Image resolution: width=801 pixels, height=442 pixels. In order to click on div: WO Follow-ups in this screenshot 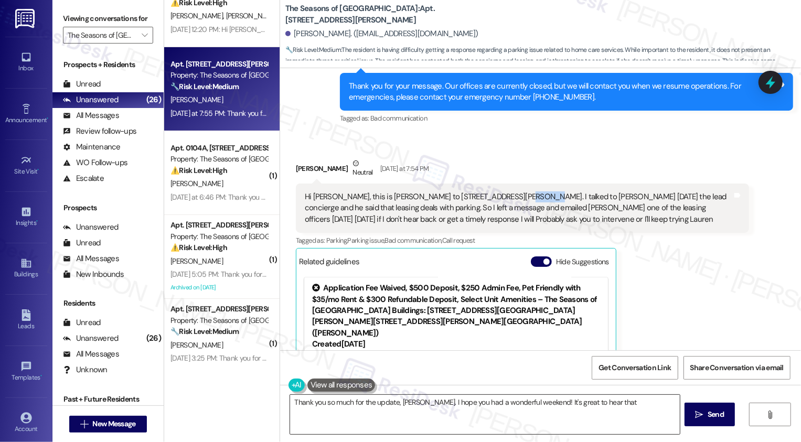, I will do `click(95, 163)`.